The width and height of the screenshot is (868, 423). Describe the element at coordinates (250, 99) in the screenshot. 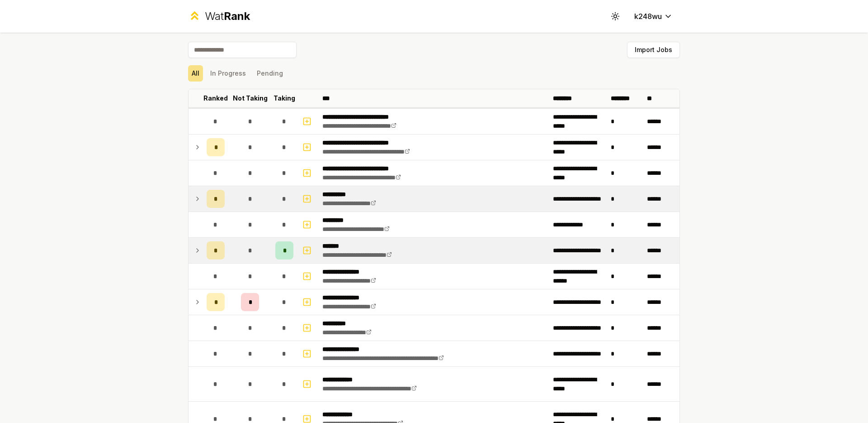

I see `p: Not Taking` at that location.